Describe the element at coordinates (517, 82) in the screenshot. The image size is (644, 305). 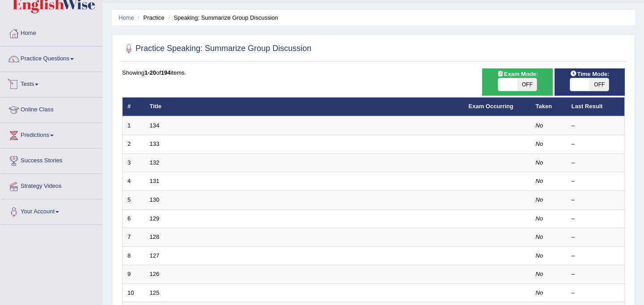
I see `div: Show exams occurring in exams` at that location.